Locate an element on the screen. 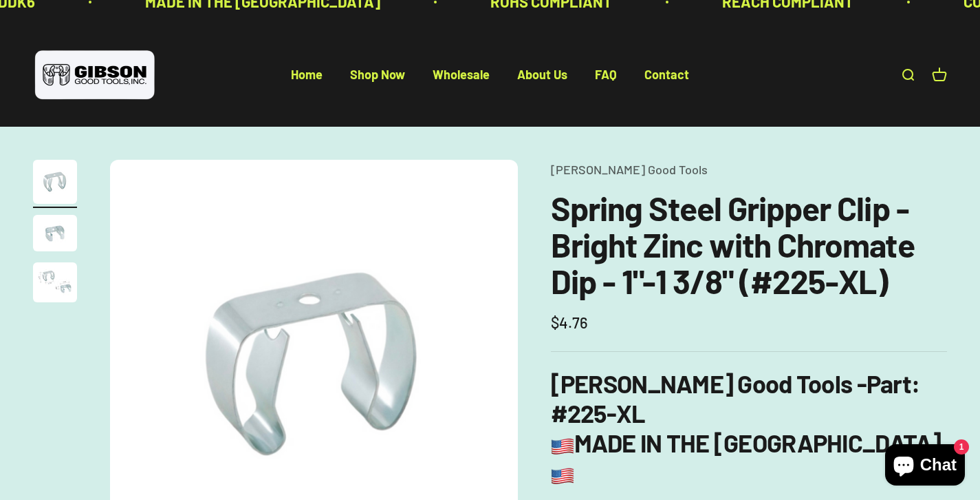 Image resolution: width=980 pixels, height=500 pixels. span: Part is located at coordinates (889, 382).